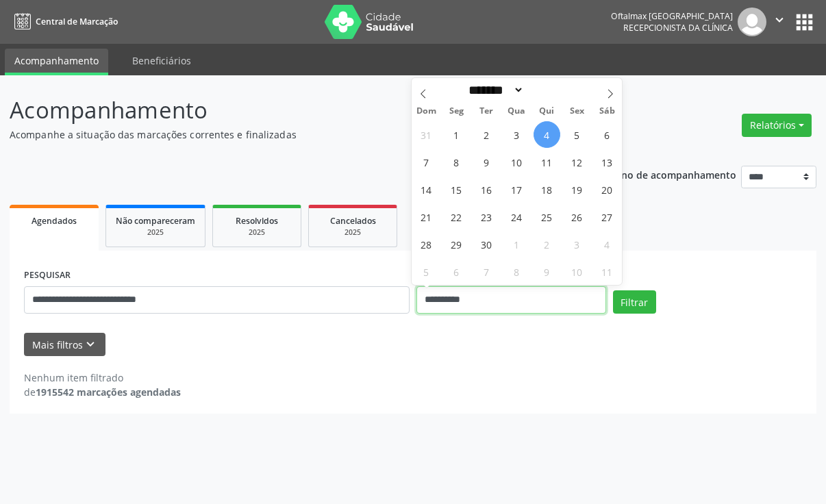  Describe the element at coordinates (607, 271) in the screenshot. I see `span: Outubro 11, 2025` at that location.